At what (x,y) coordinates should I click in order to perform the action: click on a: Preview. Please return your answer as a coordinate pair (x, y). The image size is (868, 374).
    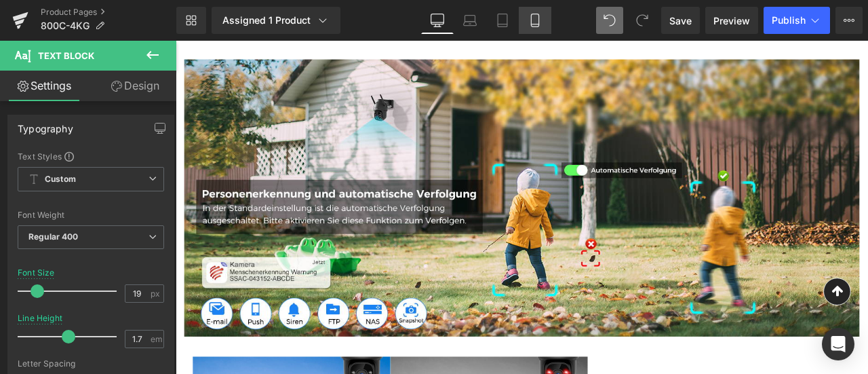
    Looking at the image, I should click on (731, 20).